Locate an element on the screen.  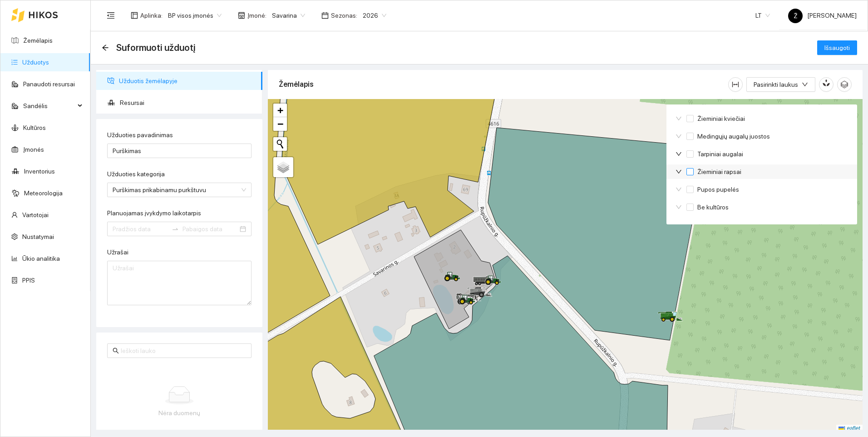
button: Išsaugoti is located at coordinates (837, 48).